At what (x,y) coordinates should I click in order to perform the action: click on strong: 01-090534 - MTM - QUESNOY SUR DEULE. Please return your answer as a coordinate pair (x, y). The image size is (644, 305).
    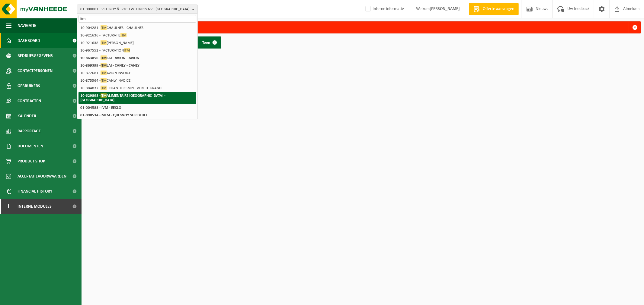
    Looking at the image, I should click on (113, 115).